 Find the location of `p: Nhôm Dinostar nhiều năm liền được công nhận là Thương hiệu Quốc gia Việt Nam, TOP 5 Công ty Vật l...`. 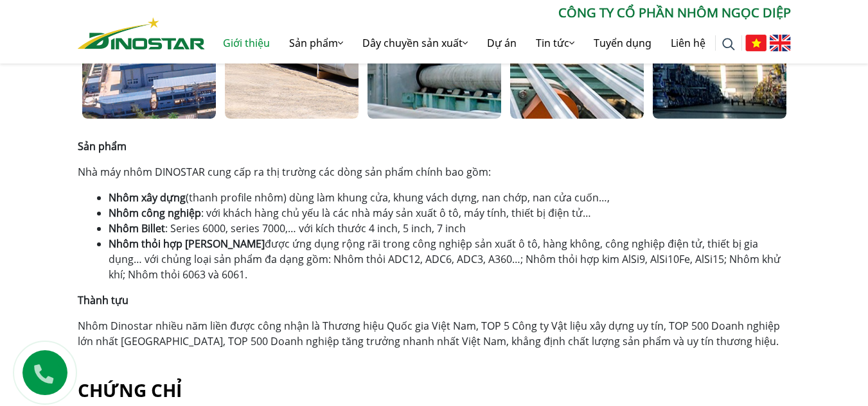

p: Nhôm Dinostar nhiều năm liền được công nhận là Thương hiệu Quốc gia Việt Nam, TOP 5 Công ty Vật l... is located at coordinates (434, 333).